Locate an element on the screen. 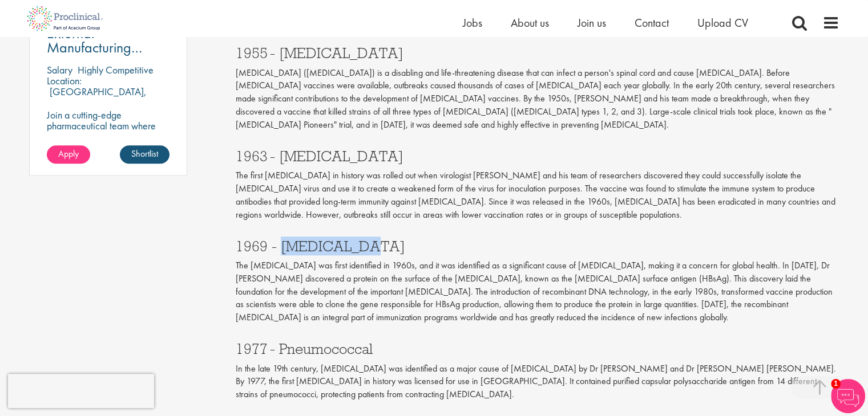 This screenshot has width=868, height=416. span: Upload CV is located at coordinates (722, 23).